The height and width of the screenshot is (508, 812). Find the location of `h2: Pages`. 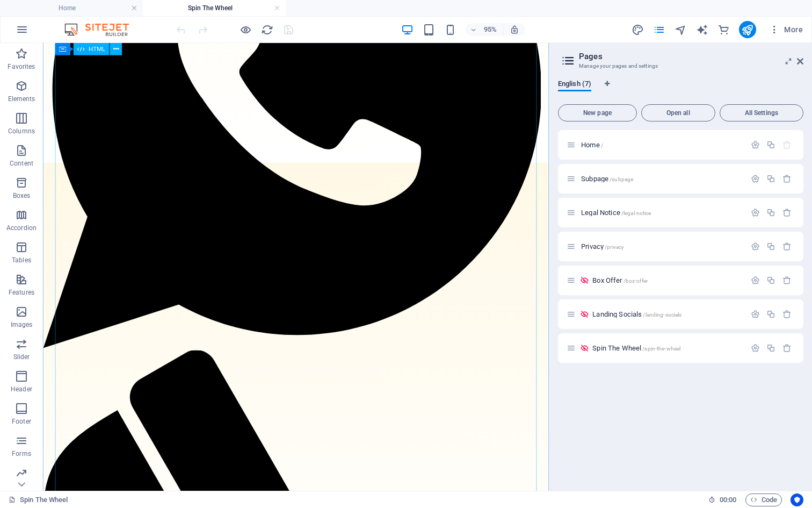

h2: Pages is located at coordinates (691, 56).